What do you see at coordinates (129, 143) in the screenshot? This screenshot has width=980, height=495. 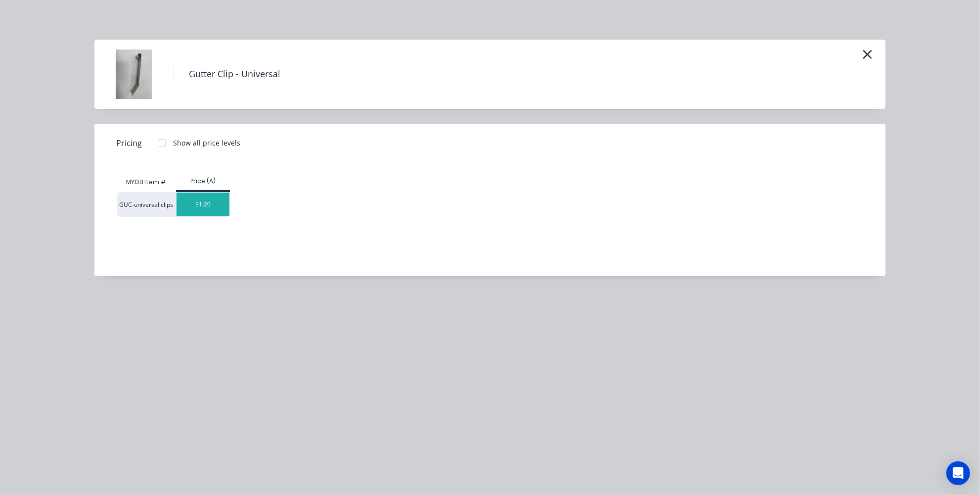 I see `span: Pricing` at bounding box center [129, 143].